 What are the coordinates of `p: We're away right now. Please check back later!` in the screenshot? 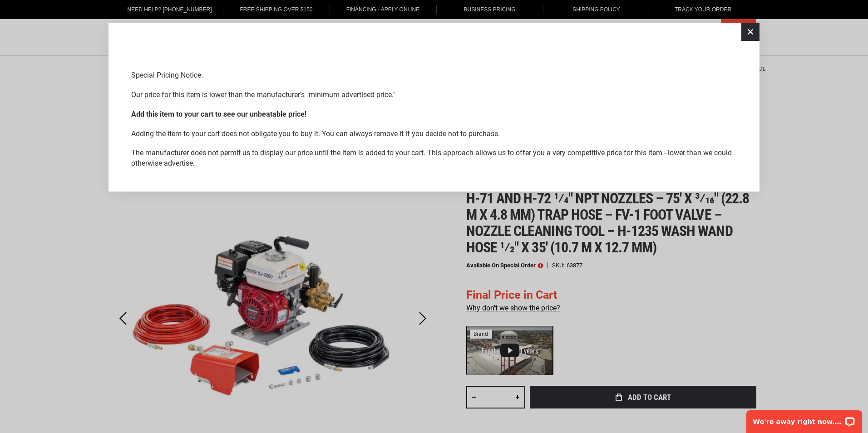 It's located at (57, 17).